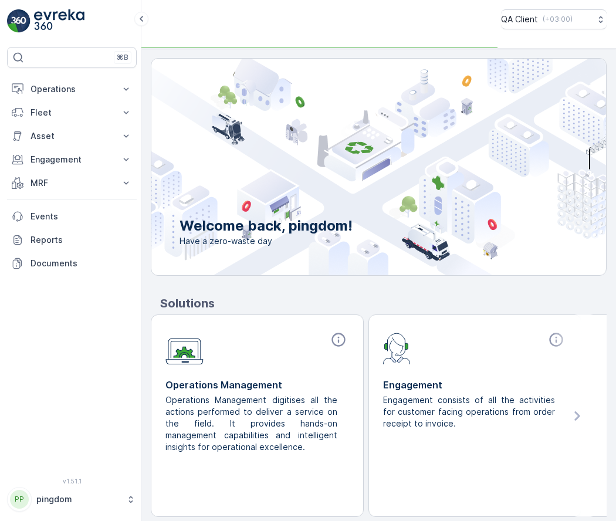  I want to click on p: Operations Management digitises all the actions performed to deliver a service on the field. It p..., so click(252, 424).